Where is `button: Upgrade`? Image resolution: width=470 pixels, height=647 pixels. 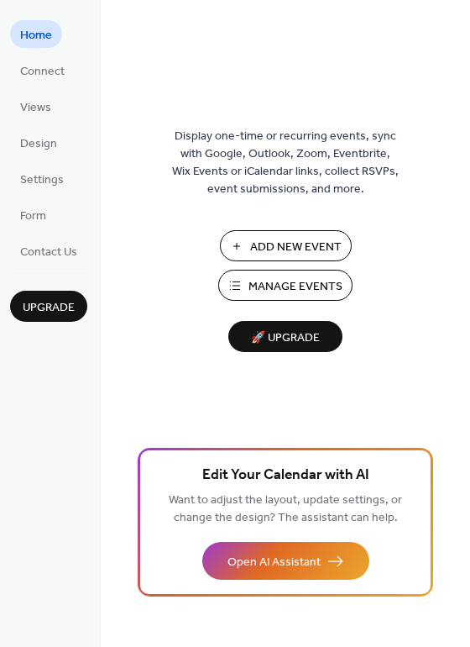 button: Upgrade is located at coordinates (49, 306).